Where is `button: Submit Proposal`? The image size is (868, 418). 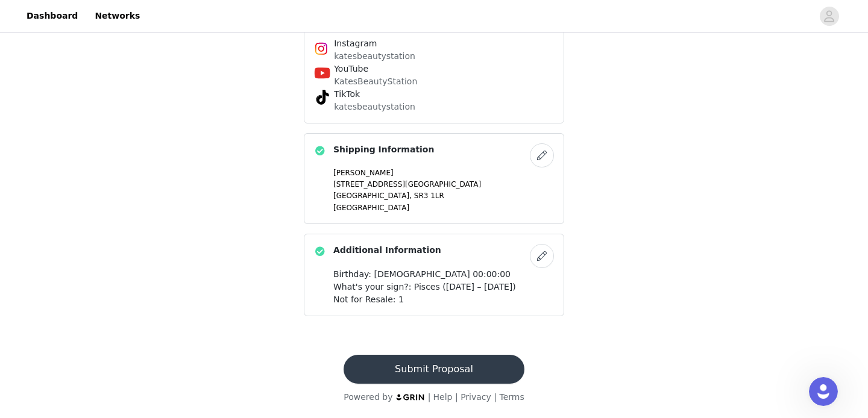
button: Submit Proposal is located at coordinates (434, 370).